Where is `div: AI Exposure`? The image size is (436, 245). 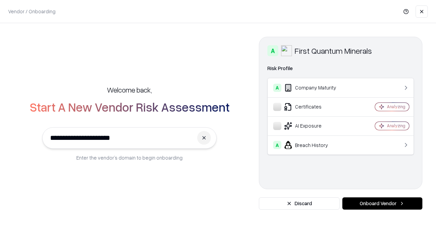
div: AI Exposure is located at coordinates (314, 126).